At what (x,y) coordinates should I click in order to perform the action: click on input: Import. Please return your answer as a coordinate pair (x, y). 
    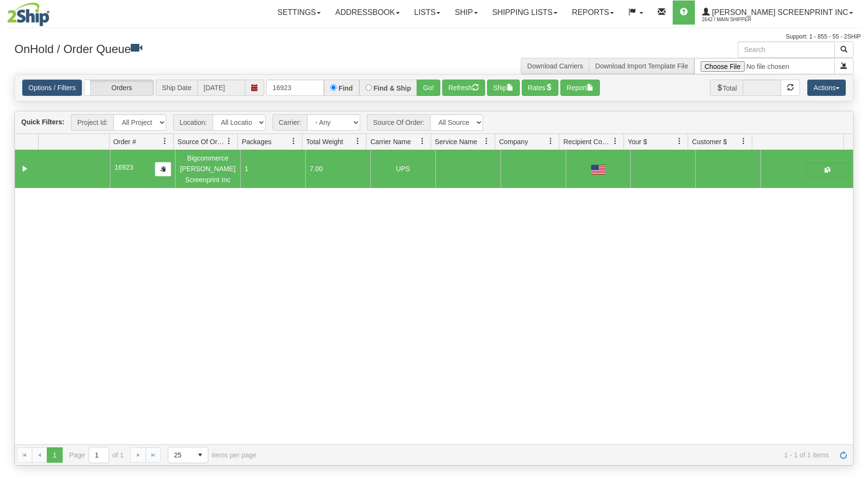
    Looking at the image, I should click on (765, 66).